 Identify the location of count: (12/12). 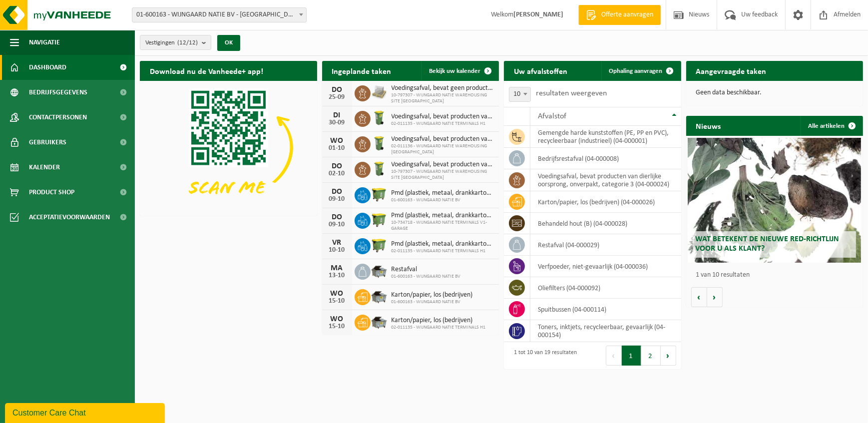
(187, 42).